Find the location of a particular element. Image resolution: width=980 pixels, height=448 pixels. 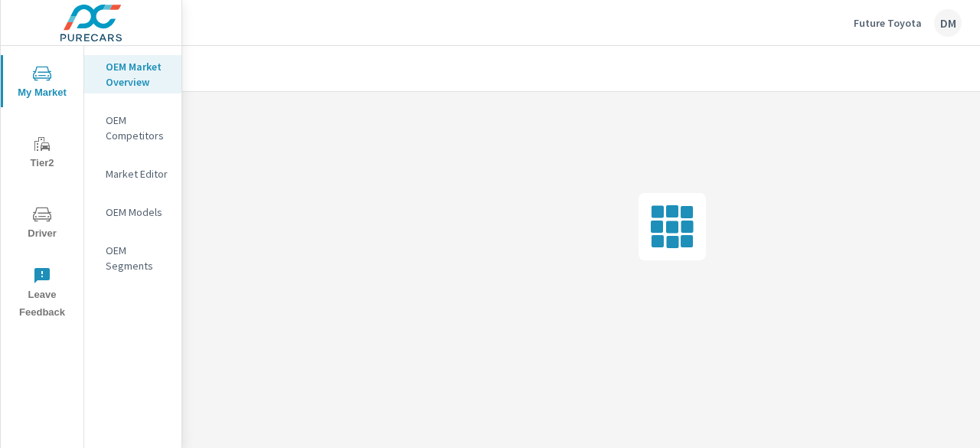

div: OEM Segments is located at coordinates (133, 258).